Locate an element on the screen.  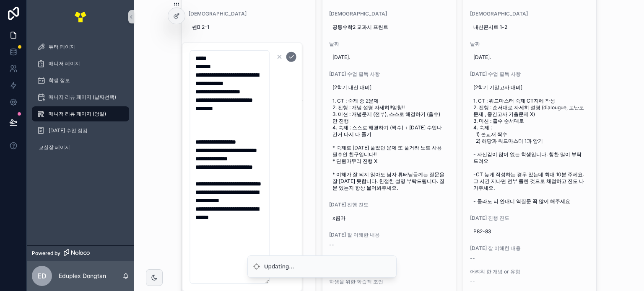
span: 쎈B 2-1 is located at coordinates (249, 27).